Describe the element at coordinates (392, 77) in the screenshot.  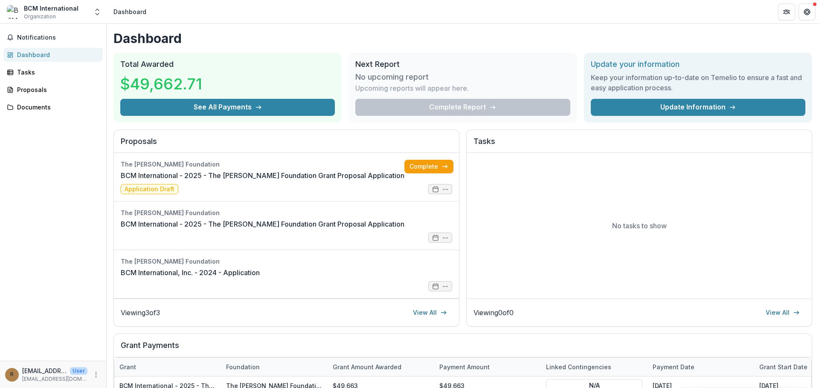
I see `h3: No upcoming report` at that location.